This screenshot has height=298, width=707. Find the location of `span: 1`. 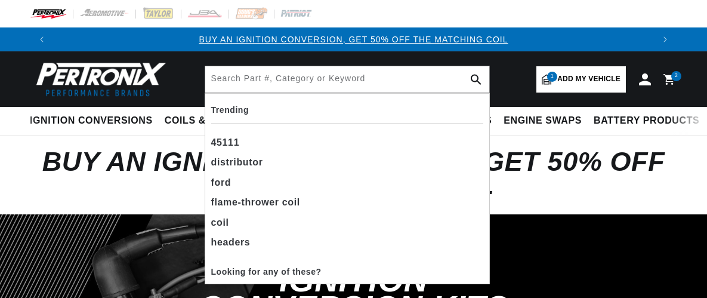

span: 1 is located at coordinates (552, 76).